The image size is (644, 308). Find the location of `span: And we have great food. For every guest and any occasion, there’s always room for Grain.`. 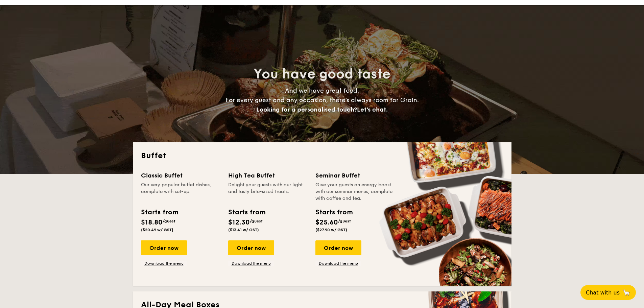

span: And we have great food. For every guest and any occasion, there’s always room for Grain. is located at coordinates (322, 100).